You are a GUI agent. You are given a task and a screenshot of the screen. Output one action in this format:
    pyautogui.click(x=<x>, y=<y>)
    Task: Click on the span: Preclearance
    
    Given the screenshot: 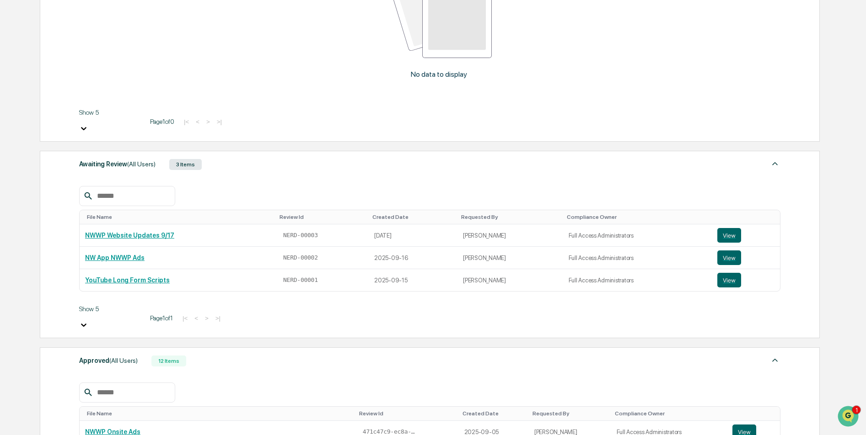 What is the action you would take?
    pyautogui.click(x=38, y=167)
    